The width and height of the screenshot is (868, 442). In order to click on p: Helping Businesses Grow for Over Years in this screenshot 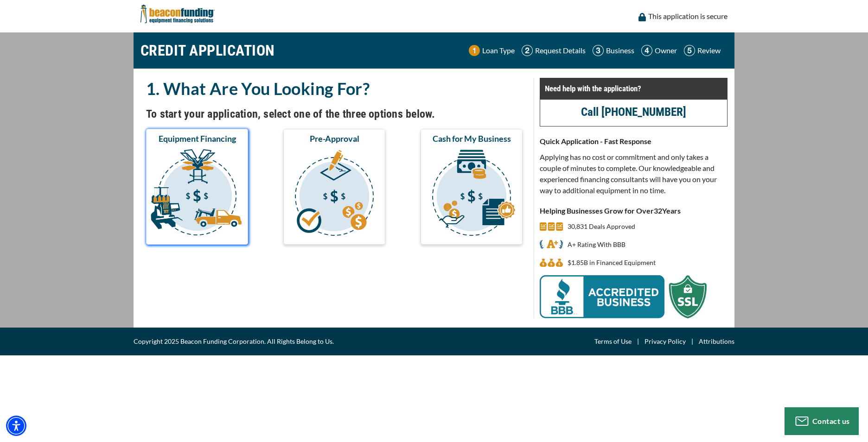, I will do `click(634, 211)`.